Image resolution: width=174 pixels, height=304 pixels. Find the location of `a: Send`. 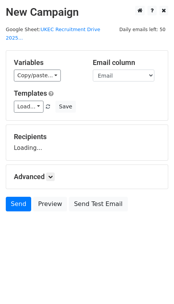

a: Send is located at coordinates (18, 204).